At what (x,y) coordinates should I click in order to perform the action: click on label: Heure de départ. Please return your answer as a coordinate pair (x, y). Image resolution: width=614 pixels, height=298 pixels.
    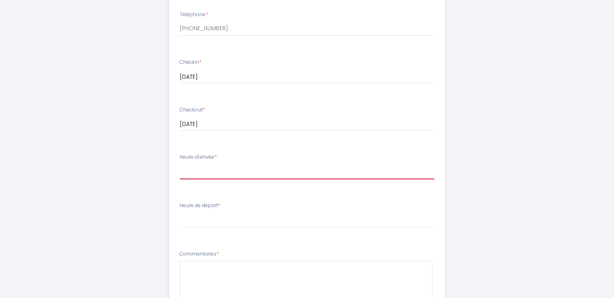
    Looking at the image, I should click on (200, 205).